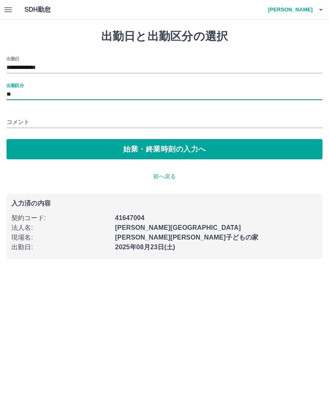  I want to click on p: 法人名 :, so click(60, 228).